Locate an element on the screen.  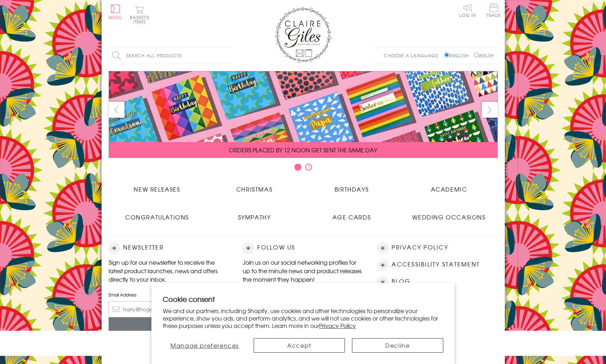
span: Manage preferences is located at coordinates (205, 346).